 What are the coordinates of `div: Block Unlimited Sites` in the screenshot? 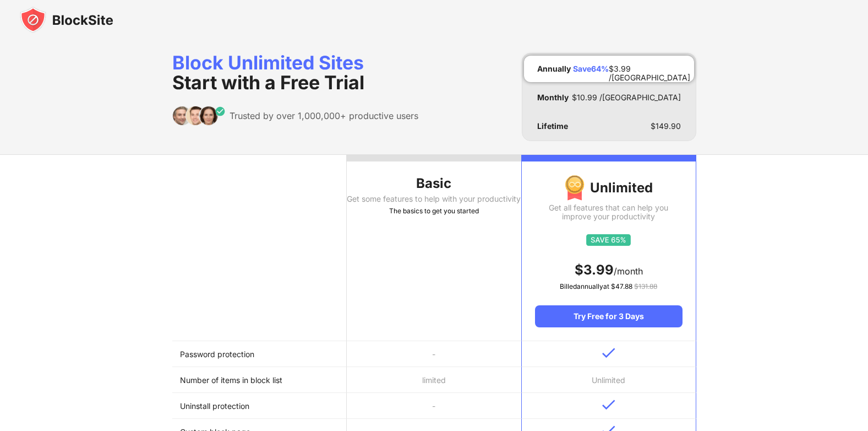 It's located at (295, 73).